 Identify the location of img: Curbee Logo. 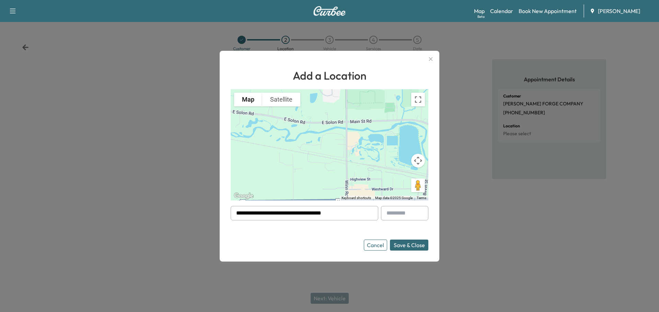
(330, 11).